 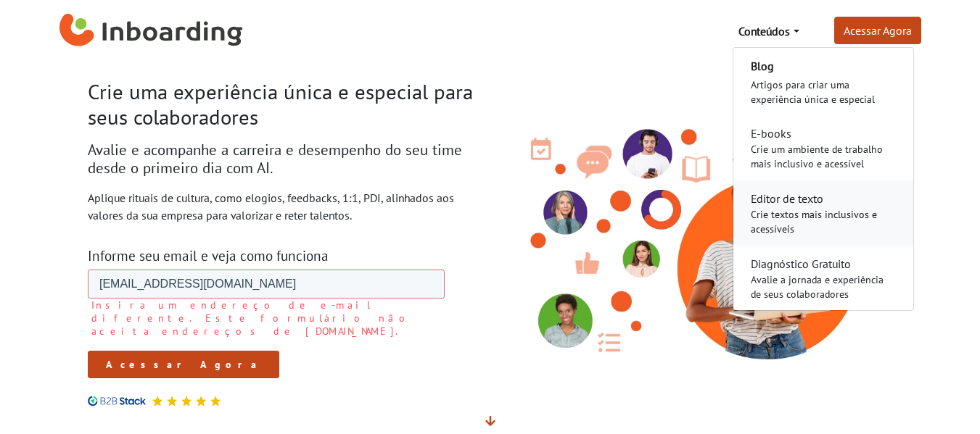 What do you see at coordinates (824, 179) in the screenshot?
I see `div: Conteúdos` at bounding box center [824, 179].